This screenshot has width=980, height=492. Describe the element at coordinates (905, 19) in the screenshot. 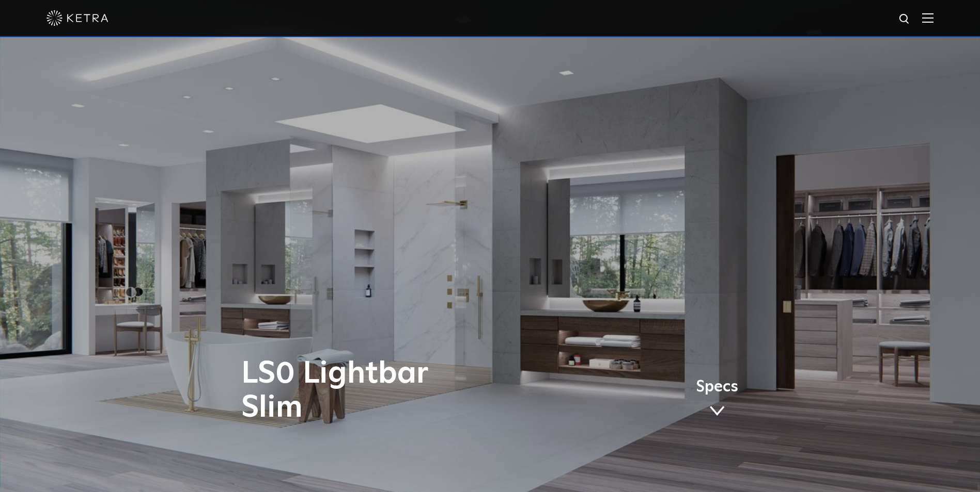

I see `img: search icon` at that location.